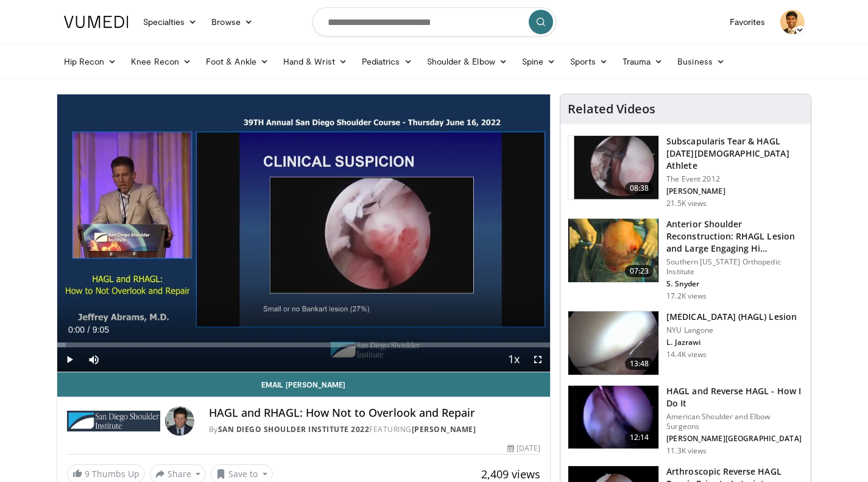  What do you see at coordinates (613, 250) in the screenshot?
I see `img: eolv1L8ZdYrFVOcH4xMDoxOjBrO-I4W8.150x105_q85_crop-smart_upscale.jpg` at bounding box center [613, 250].